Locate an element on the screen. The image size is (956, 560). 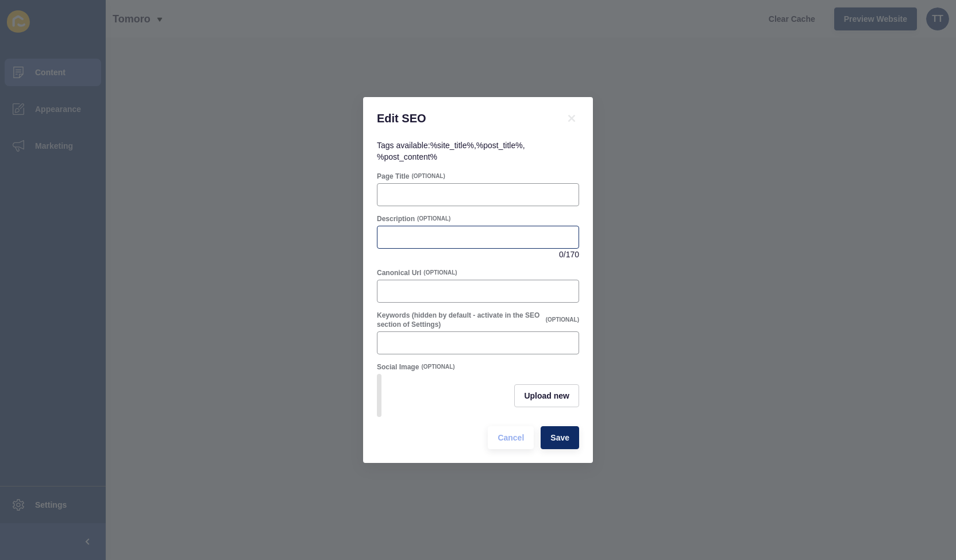
label: Keywords (hidden by default - activate in the SEO section of Settings) is located at coordinates (460, 320).